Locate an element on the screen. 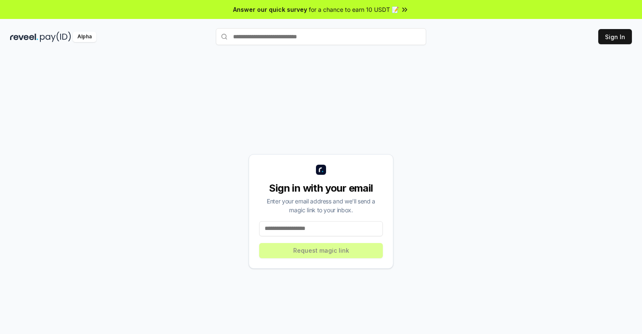  span: Answer our quick survey is located at coordinates (270, 9).